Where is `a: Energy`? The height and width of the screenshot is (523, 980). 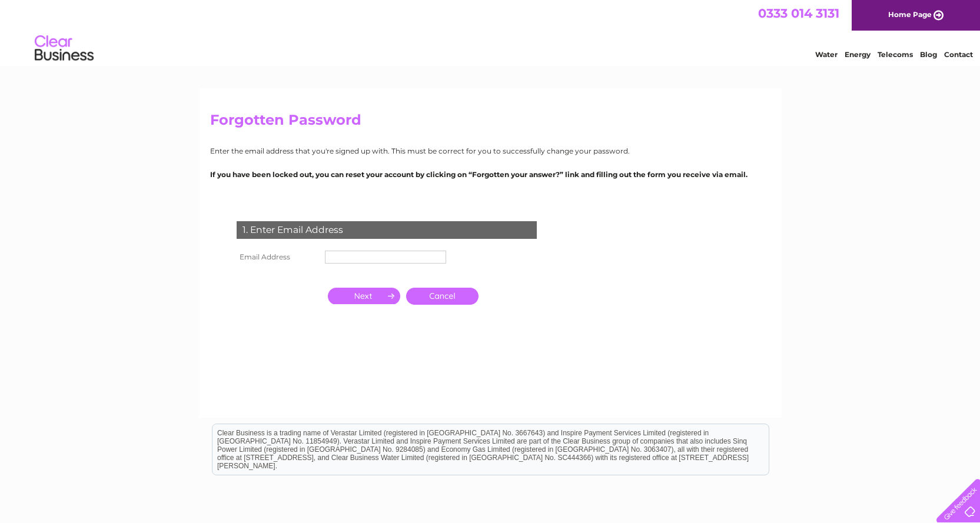
a: Energy is located at coordinates (858, 54).